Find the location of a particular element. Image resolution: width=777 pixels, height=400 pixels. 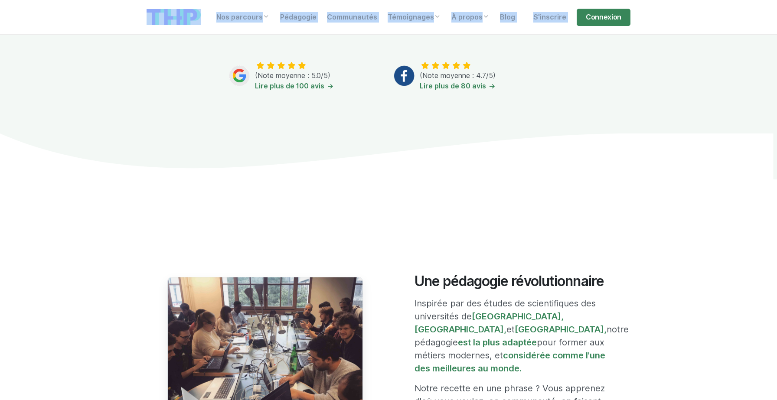

h2: Une pédagogie révolutionnaire is located at coordinates (512, 281).